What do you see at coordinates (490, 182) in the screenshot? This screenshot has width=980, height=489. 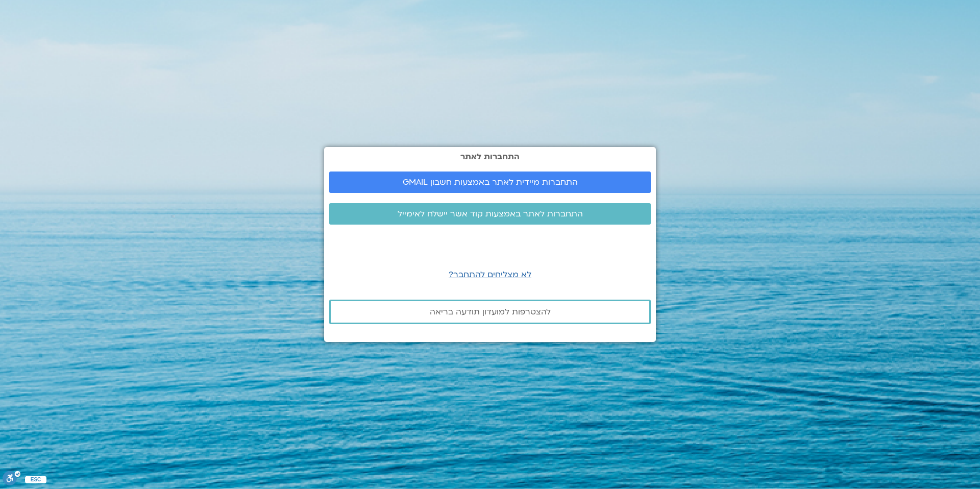 I see `span: התחברות מיידית לאתר באמצעות חשבון GMAIL` at bounding box center [490, 182].